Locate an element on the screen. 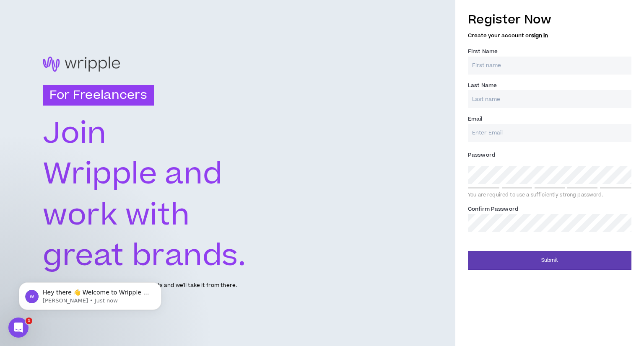 The height and width of the screenshot is (346, 644). img: Profile image for Morgan is located at coordinates (26, 32).